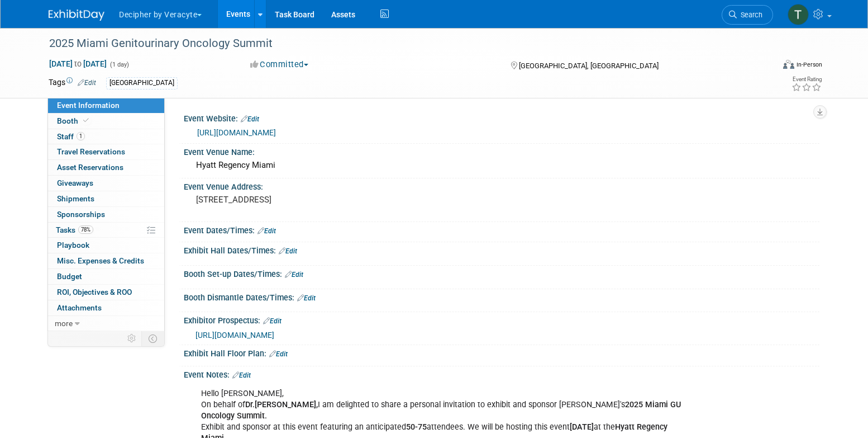  Describe the element at coordinates (89, 105) in the screenshot. I see `span: Event Information` at that location.